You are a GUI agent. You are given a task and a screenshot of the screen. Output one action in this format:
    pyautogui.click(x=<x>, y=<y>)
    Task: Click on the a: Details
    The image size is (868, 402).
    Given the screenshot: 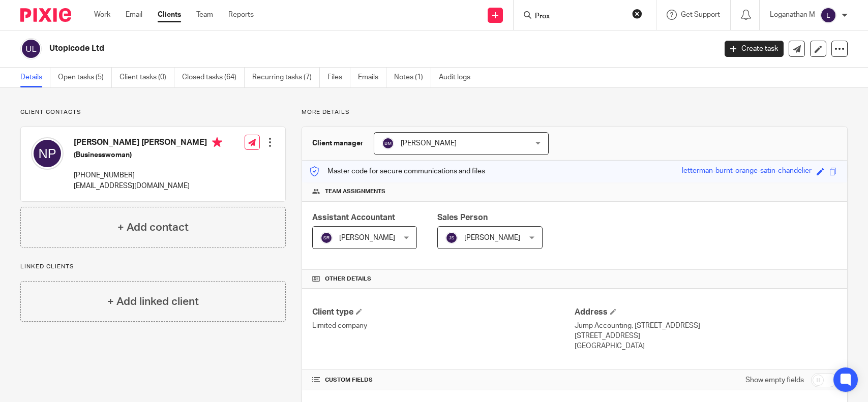 What is the action you would take?
    pyautogui.click(x=35, y=77)
    